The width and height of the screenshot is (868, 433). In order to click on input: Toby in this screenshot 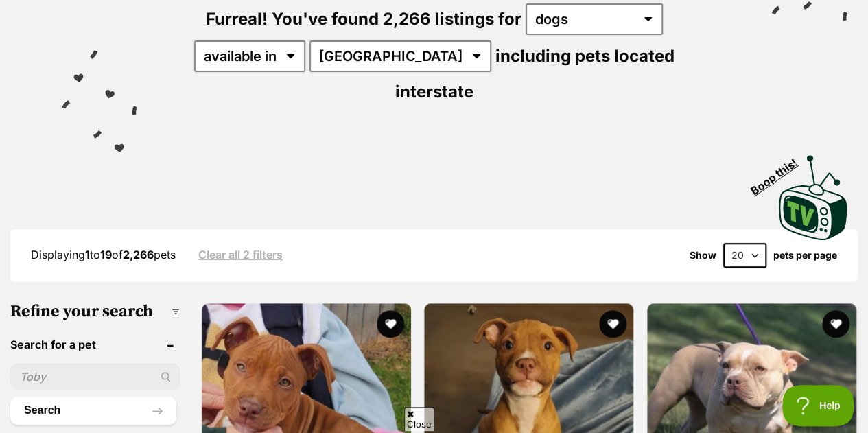, I will do `click(95, 377)`.